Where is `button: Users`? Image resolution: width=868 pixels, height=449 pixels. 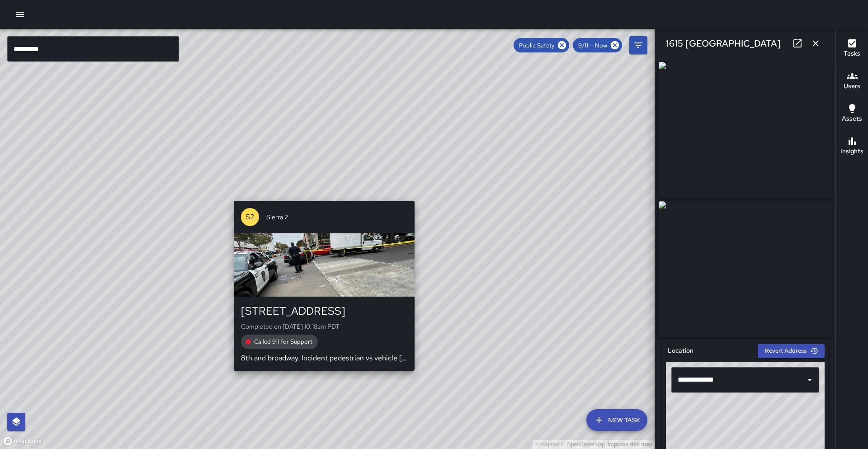
button: Users is located at coordinates (852, 82).